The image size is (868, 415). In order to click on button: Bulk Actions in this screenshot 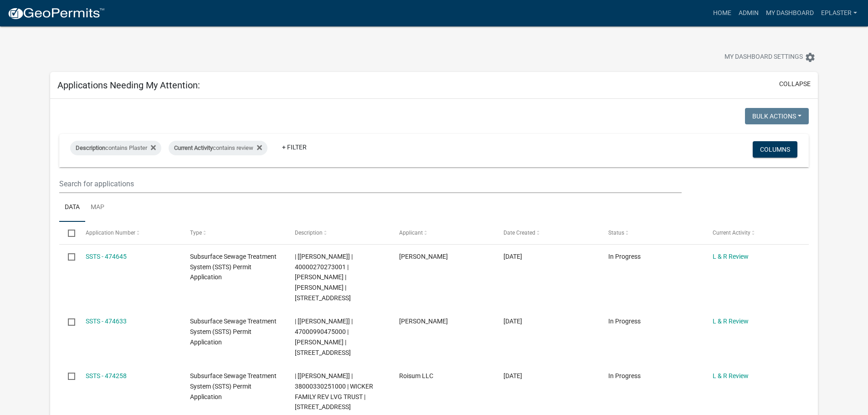, I will do `click(777, 116)`.